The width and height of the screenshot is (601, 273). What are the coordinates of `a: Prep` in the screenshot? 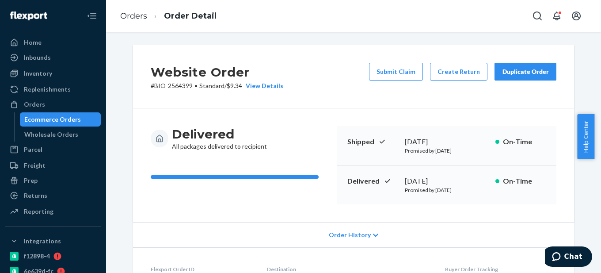 It's located at (53, 180).